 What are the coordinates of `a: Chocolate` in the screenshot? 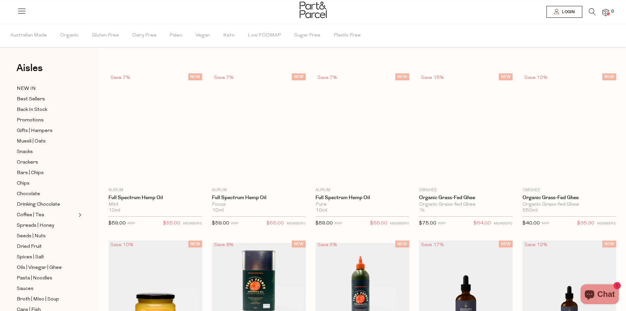 It's located at (47, 194).